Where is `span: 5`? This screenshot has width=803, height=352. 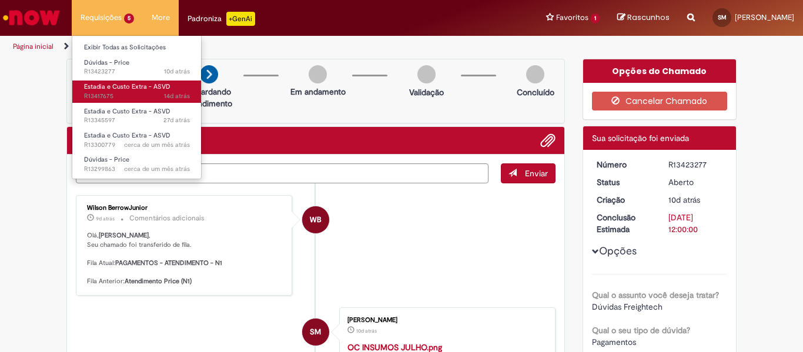 span: 5 is located at coordinates (129, 18).